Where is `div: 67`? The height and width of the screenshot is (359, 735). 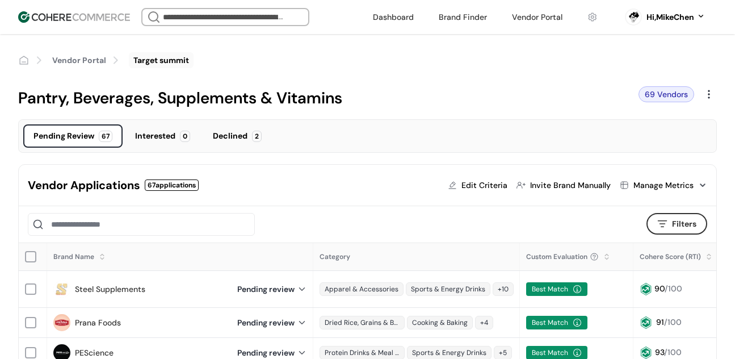
div: 67 is located at coordinates (106, 136).